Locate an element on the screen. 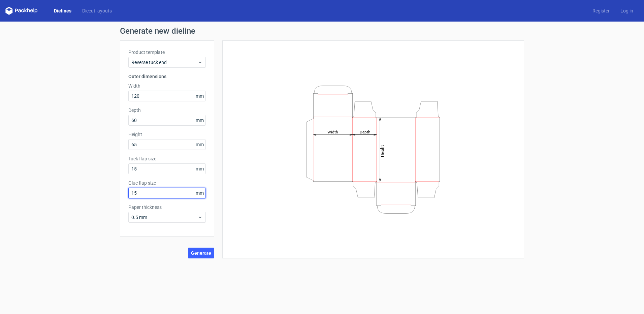 The image size is (644, 314). tspan: Height is located at coordinates (383, 151).